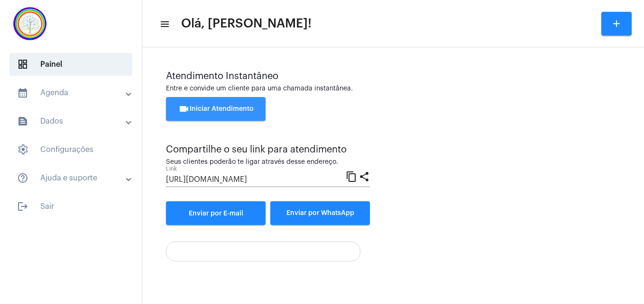 The image size is (644, 304). What do you see at coordinates (73, 121) in the screenshot?
I see `mat-expansion-panel-header: sidenav iconDados` at bounding box center [73, 121].